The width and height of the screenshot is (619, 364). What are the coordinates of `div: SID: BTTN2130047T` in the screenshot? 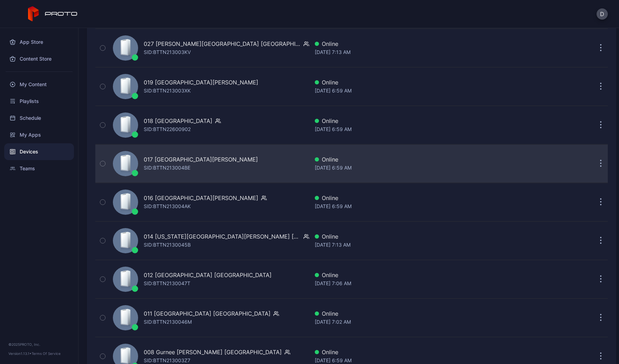 It's located at (167, 283).